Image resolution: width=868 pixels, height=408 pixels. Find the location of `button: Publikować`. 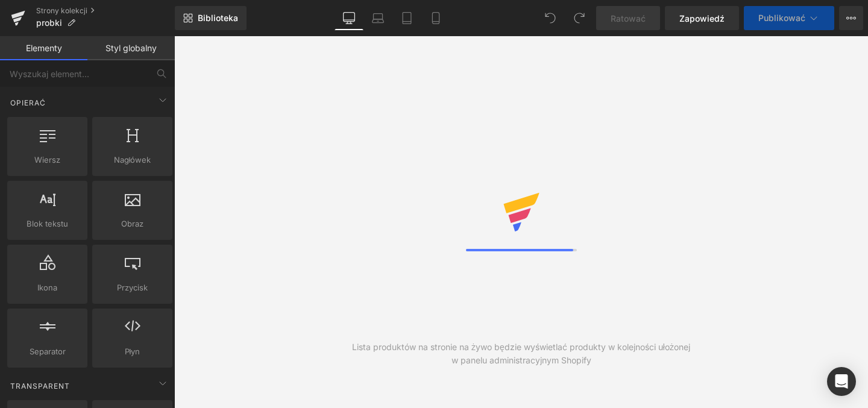

button: Publikować is located at coordinates (789, 18).